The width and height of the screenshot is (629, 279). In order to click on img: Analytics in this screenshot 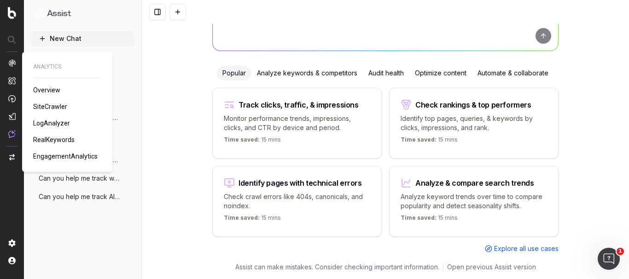, I will do `click(12, 63)`.